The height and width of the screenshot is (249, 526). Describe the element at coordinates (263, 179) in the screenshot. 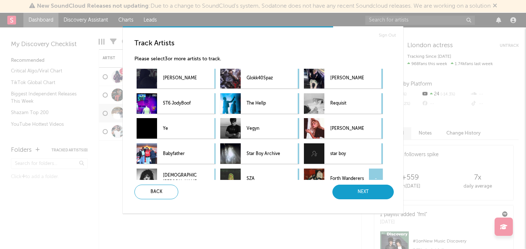

I see `p: SZA` at that location.